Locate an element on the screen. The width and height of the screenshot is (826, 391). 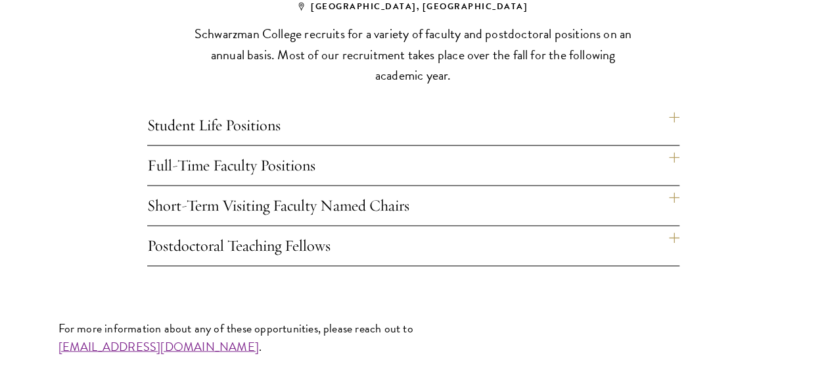
p: For more information about any of these opportunities, please reach out to . is located at coordinates (414, 337).